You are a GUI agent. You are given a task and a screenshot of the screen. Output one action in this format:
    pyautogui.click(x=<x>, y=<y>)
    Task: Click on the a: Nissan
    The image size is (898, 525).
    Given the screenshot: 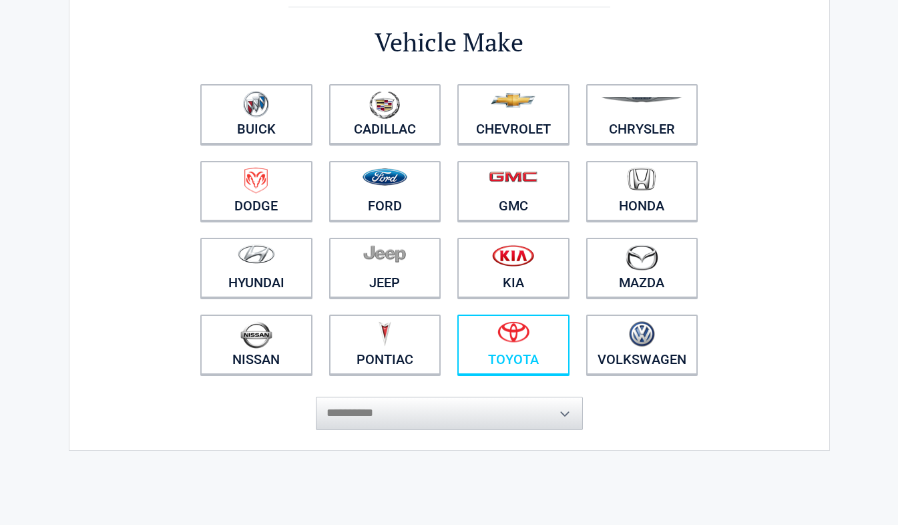 What is the action you would take?
    pyautogui.click(x=256, y=345)
    